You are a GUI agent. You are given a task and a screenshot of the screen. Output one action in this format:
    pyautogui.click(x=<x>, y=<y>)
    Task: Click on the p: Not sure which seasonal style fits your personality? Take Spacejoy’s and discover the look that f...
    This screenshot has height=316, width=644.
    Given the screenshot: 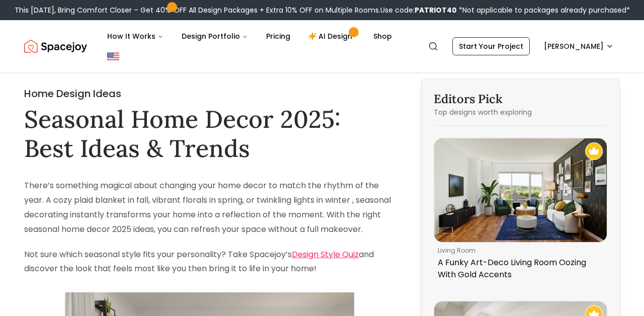 What is the action you would take?
    pyautogui.click(x=209, y=262)
    